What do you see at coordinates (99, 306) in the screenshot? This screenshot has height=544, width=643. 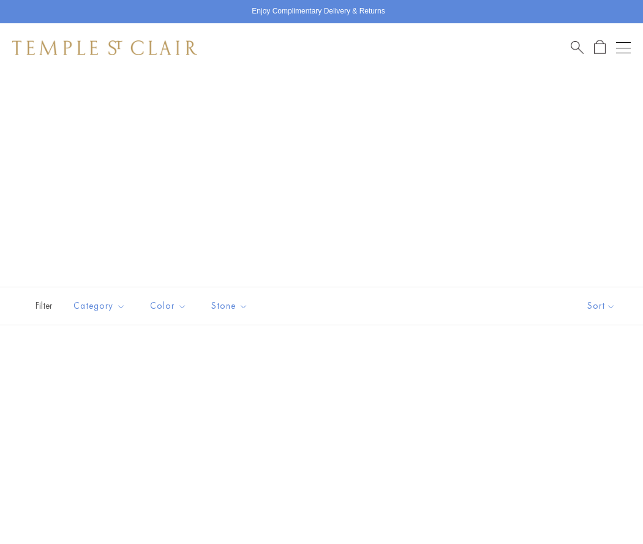 I see `button: Category` at bounding box center [99, 306].